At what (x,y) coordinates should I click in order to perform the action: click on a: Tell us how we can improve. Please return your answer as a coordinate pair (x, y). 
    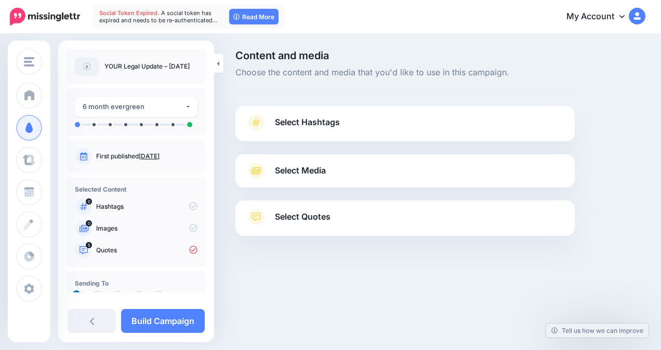
    Looking at the image, I should click on (597, 331).